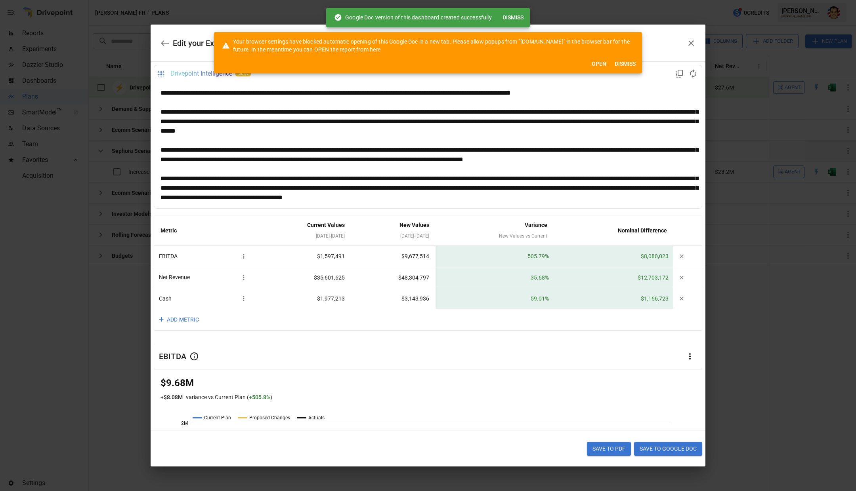  What do you see at coordinates (393, 299) in the screenshot?
I see `td: $3,143,936` at bounding box center [393, 299].